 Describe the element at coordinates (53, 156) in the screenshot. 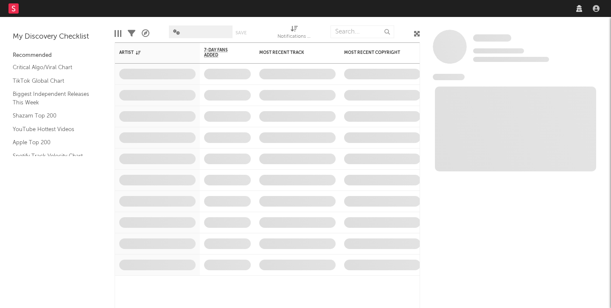

I see `a: Spotify Track Velocity Chart` at that location.